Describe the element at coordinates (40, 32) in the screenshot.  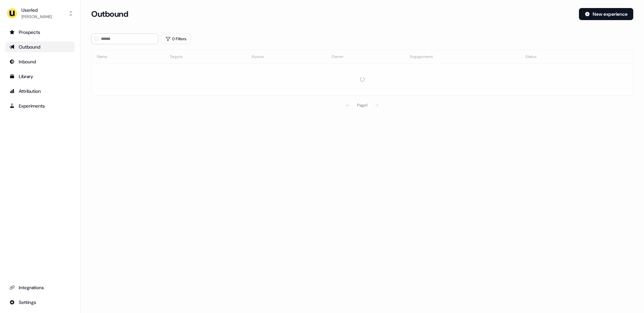
I see `div: Prospects` at that location.